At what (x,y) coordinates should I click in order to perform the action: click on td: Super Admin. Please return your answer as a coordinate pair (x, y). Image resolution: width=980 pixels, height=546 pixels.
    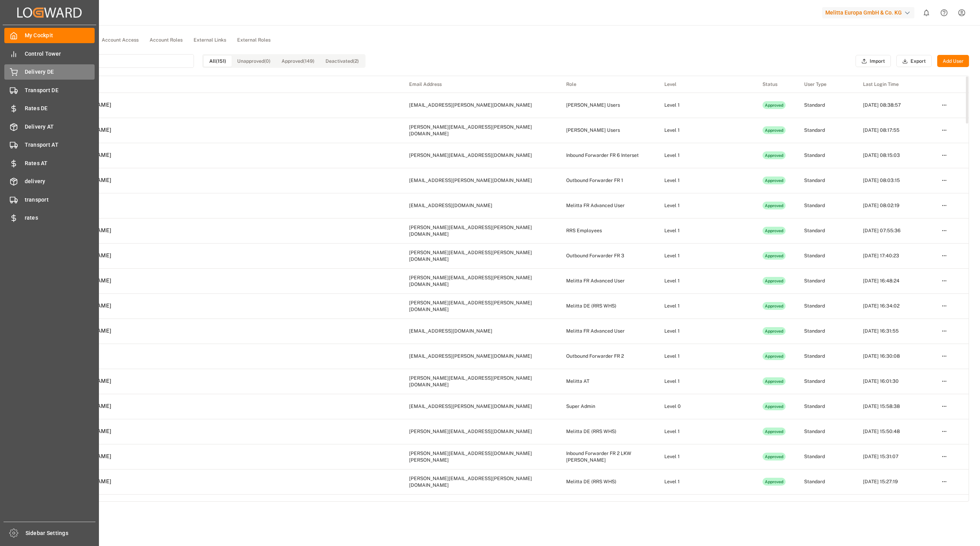
    Looking at the image, I should click on (607, 406).